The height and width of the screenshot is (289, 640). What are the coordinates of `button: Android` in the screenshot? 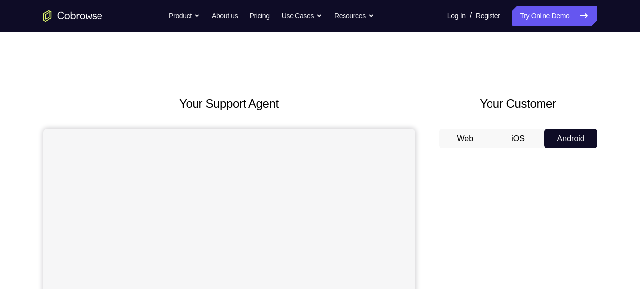 It's located at (571, 139).